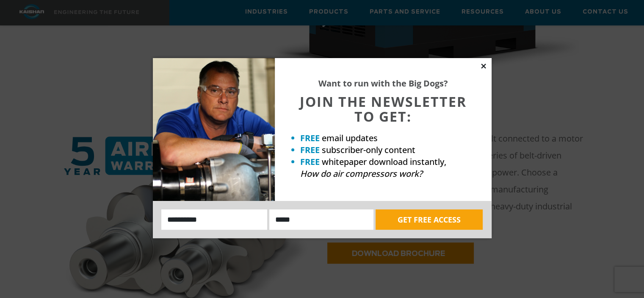 This screenshot has width=644, height=298. Describe the element at coordinates (361, 173) in the screenshot. I see `em: How do air compressors work?` at that location.